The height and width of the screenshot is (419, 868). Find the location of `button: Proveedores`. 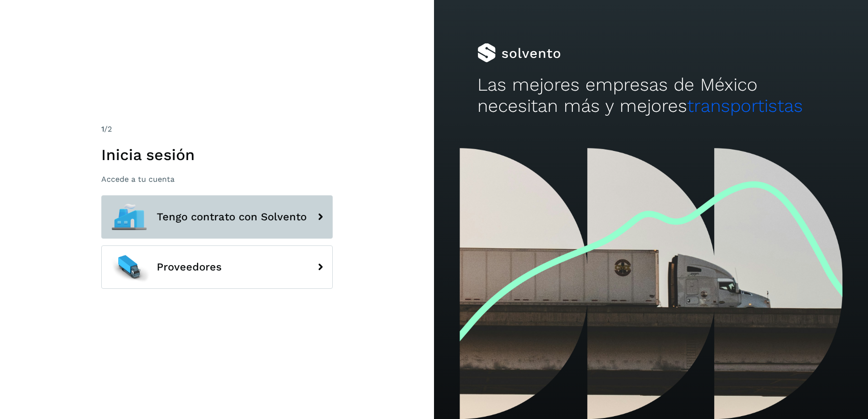

button: Proveedores is located at coordinates (217, 267).